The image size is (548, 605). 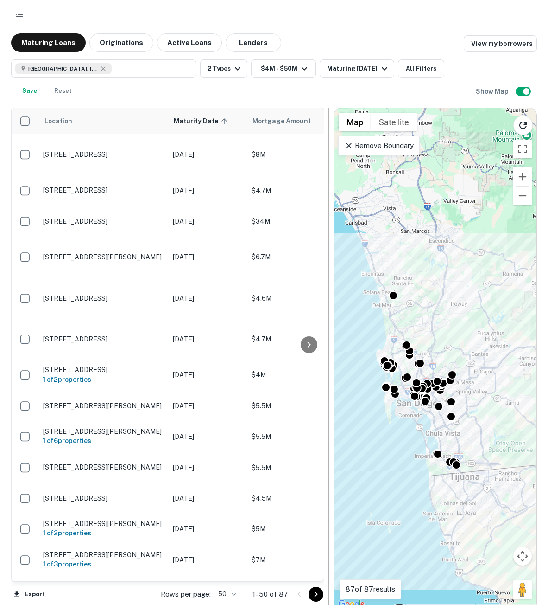 I want to click on h6: 1 of 6 properties, so click(x=103, y=440).